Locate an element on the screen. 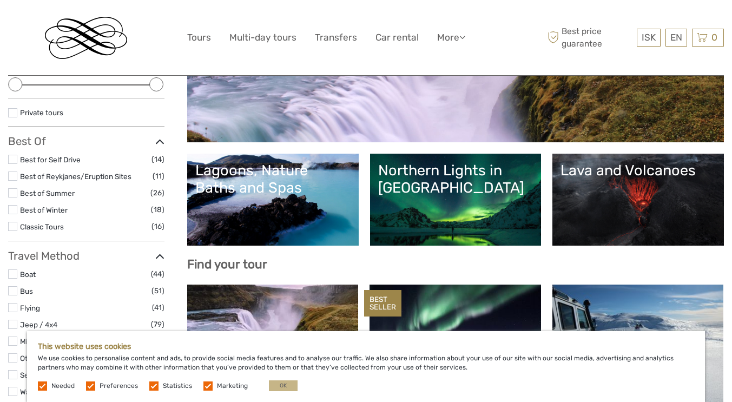 Image resolution: width=732 pixels, height=402 pixels. button: OK is located at coordinates (283, 386).